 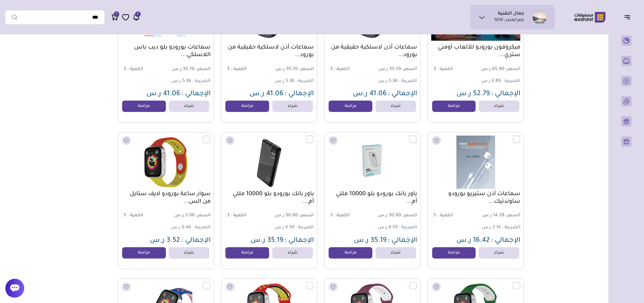 I want to click on span: 6.89 ر.س, so click(x=491, y=81).